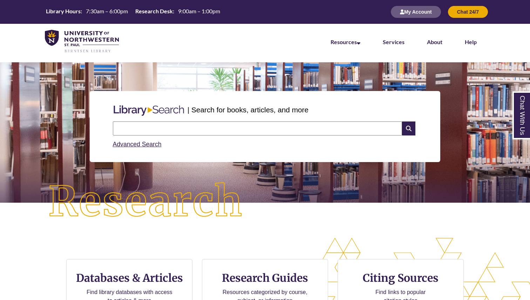 This screenshot has height=300, width=530. What do you see at coordinates (416, 12) in the screenshot?
I see `a: My Account` at bounding box center [416, 12].